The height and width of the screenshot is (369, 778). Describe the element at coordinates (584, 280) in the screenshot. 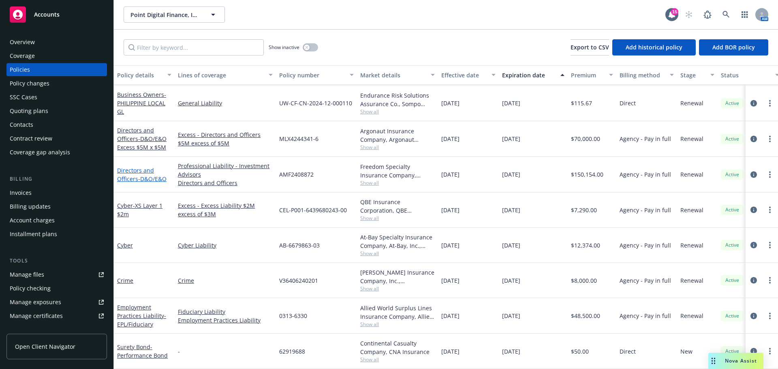

I see `span: $8,000.00` at that location.